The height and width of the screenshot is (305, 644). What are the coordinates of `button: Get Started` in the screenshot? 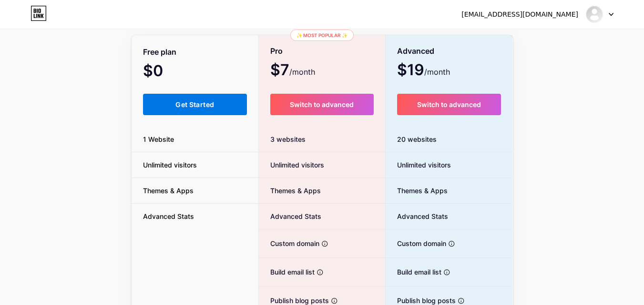 It's located at (195, 104).